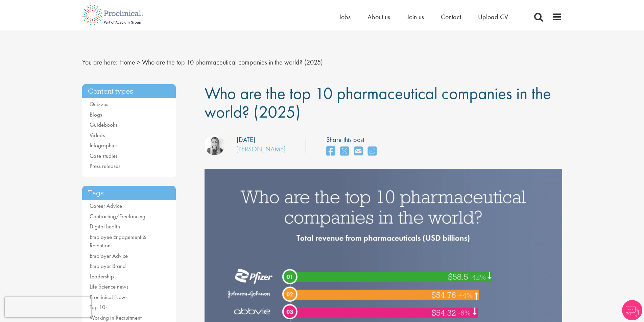  I want to click on a: About us, so click(378, 17).